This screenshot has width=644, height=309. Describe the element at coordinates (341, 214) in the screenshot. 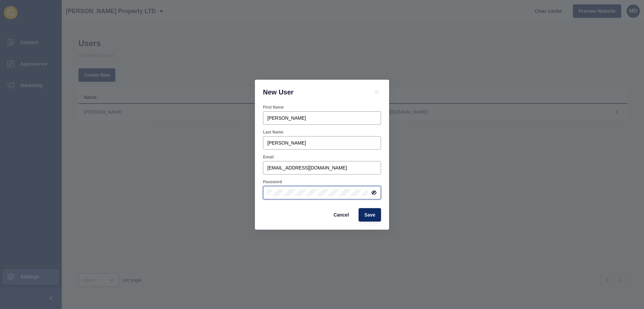

I see `span: Cancel` at that location.